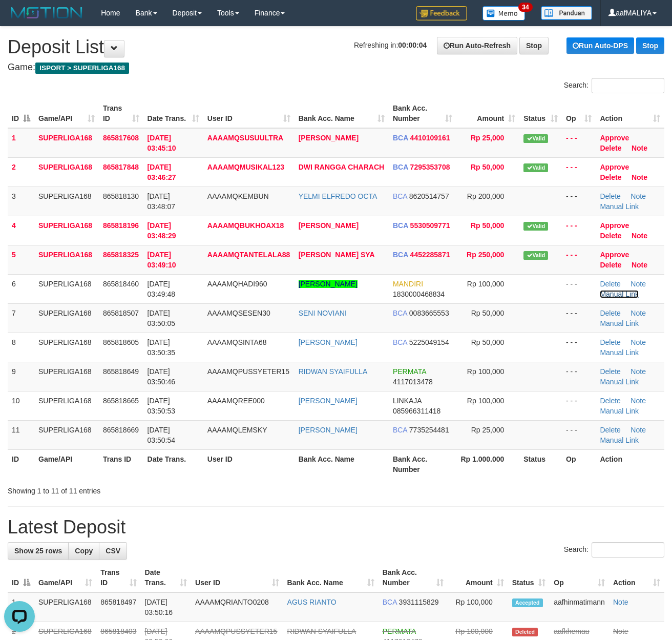  What do you see at coordinates (121, 167) in the screenshot?
I see `span: 865817848` at bounding box center [121, 167].